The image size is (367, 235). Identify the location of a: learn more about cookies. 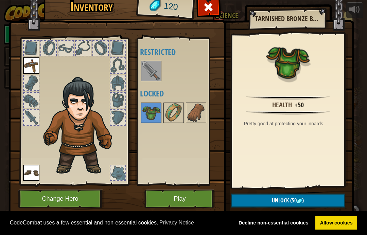
(177, 223).